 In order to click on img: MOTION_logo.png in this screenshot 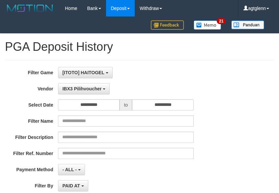, I will do `click(30, 8)`.